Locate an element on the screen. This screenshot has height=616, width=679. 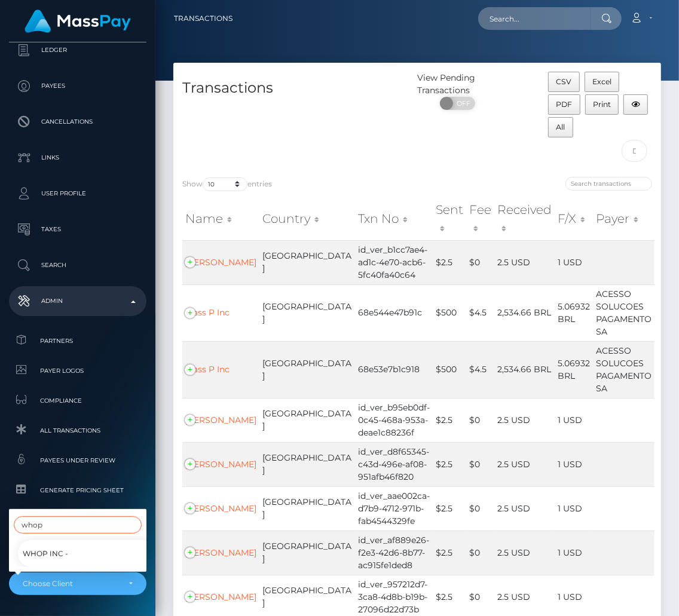
span: Payees under Review is located at coordinates (77, 460).